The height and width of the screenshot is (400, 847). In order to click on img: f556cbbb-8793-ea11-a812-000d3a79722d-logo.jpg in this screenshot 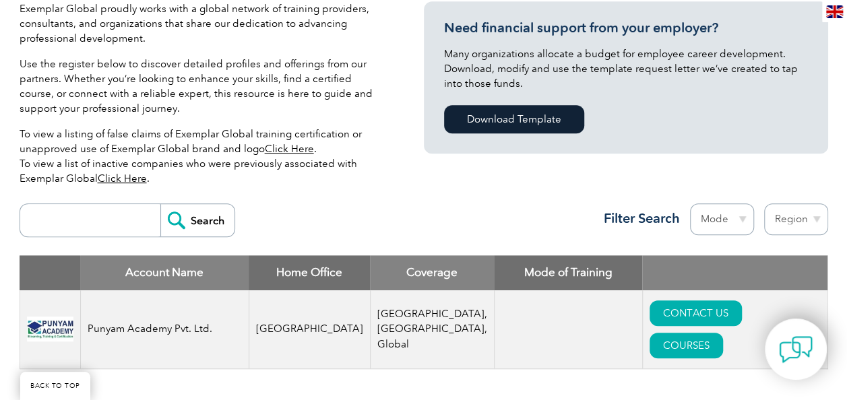, I will do `click(50, 330)`.